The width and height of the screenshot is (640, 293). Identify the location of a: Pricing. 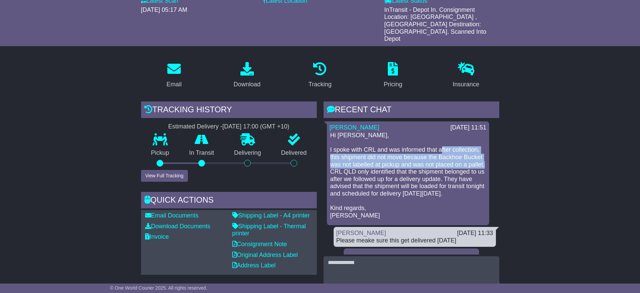
(393, 75).